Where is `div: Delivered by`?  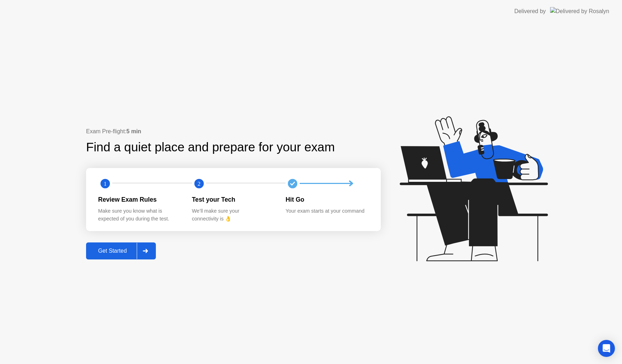
div: Delivered by is located at coordinates (530, 11).